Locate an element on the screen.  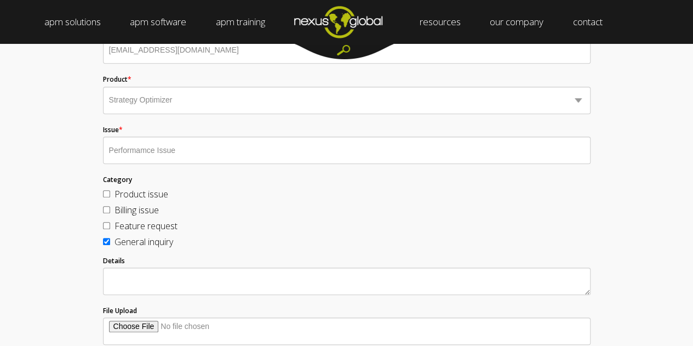
span: File Upload is located at coordinates (120, 310).